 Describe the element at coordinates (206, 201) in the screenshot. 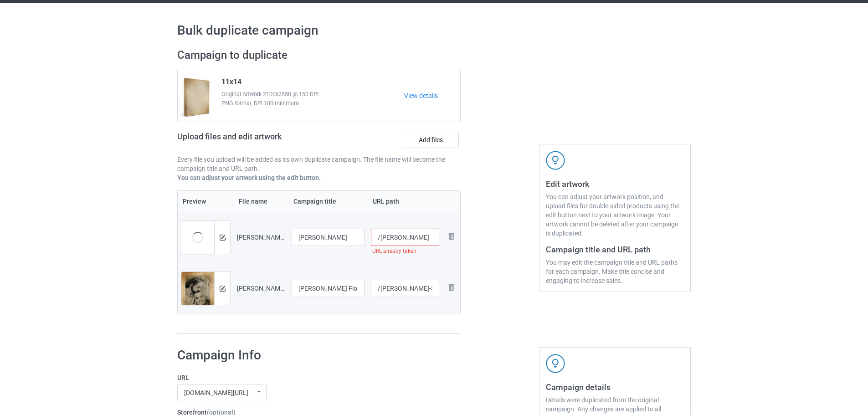

I see `th: Preview` at that location.